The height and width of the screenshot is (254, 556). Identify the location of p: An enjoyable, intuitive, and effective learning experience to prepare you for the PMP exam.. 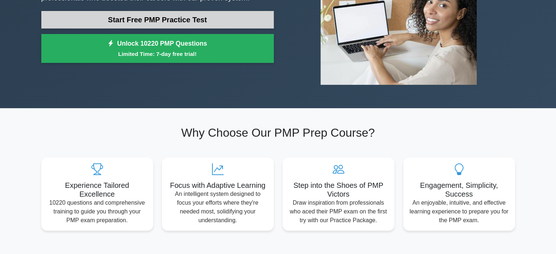
(459, 212).